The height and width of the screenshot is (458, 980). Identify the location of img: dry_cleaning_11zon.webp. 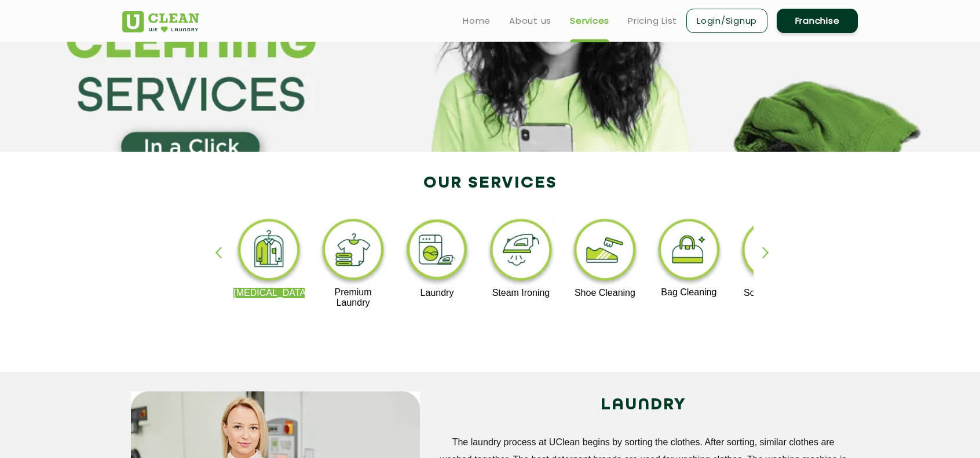
(269, 252).